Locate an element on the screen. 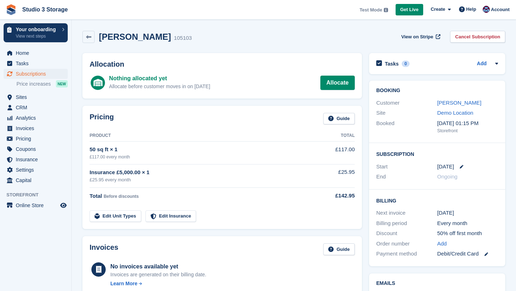 This screenshot has height=291, width=516. div: Learn More is located at coordinates (124, 284).